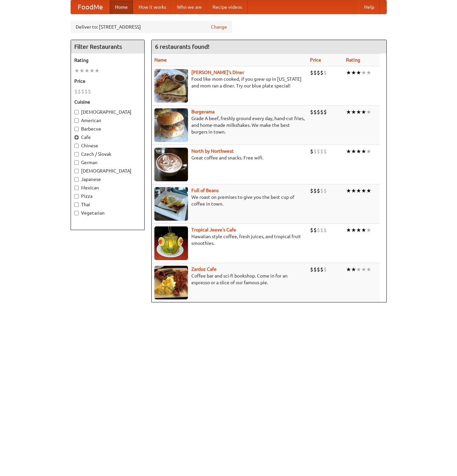 This screenshot has height=476, width=457. Describe the element at coordinates (108, 60) in the screenshot. I see `h5: Rating` at that location.